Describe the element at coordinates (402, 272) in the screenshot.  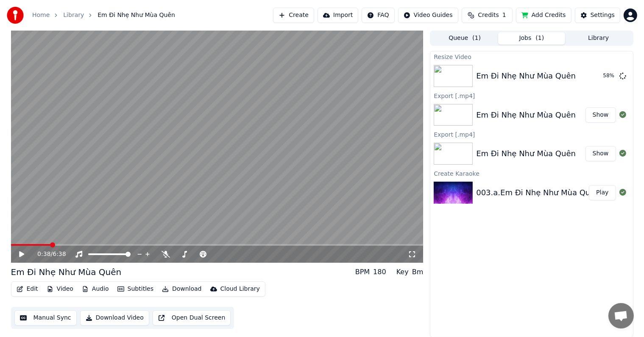
I see `div: Key` at that location.